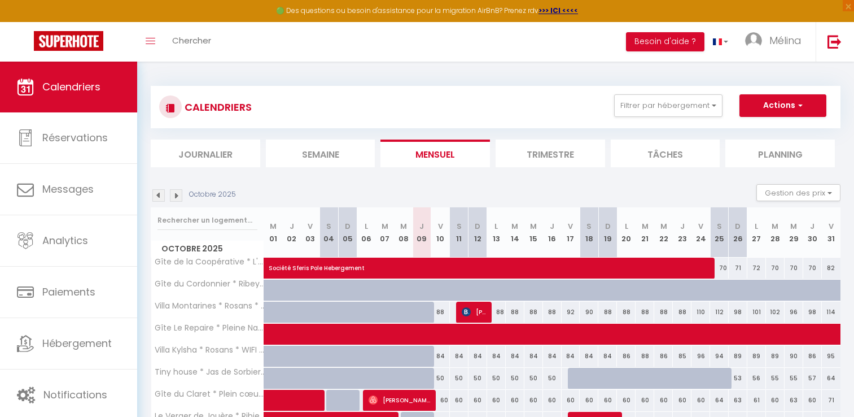  Describe the element at coordinates (756, 378) in the screenshot. I see `div: 56` at that location.